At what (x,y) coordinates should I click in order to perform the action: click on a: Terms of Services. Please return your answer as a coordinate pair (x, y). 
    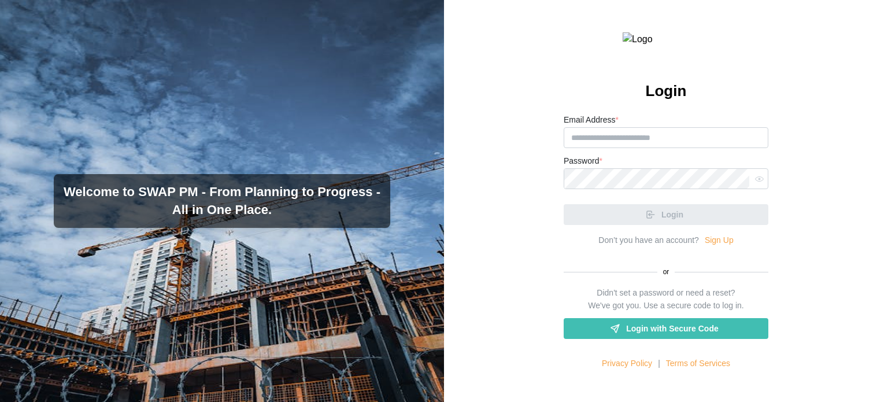
    Looking at the image, I should click on (697, 363).